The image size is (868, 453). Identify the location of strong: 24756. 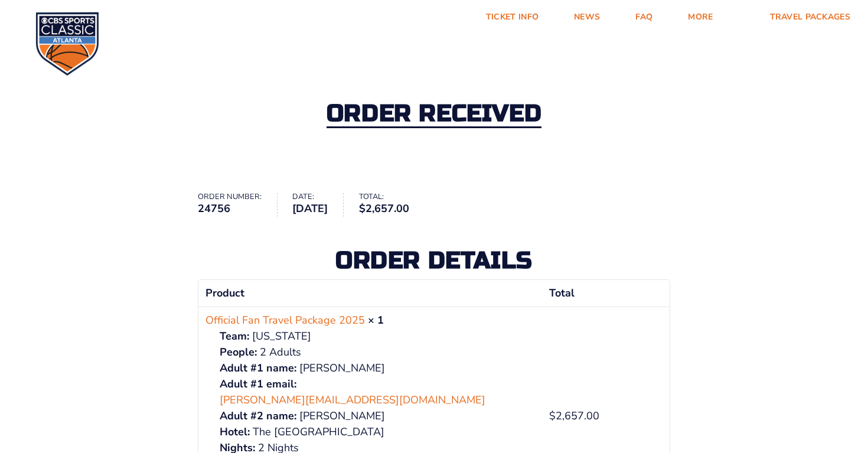
(229, 209).